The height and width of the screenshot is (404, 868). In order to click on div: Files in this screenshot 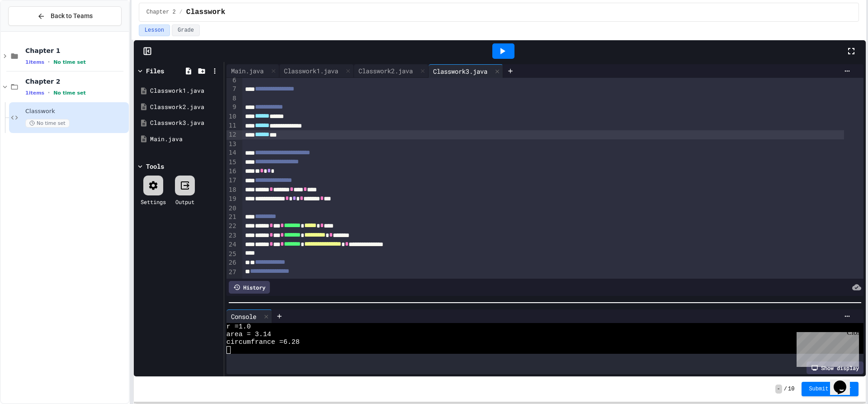, I will do `click(155, 70)`.